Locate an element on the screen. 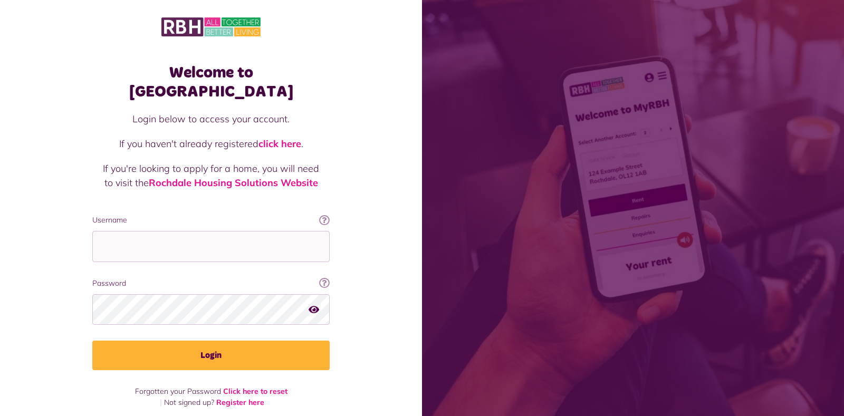 This screenshot has height=416, width=844. button: Login is located at coordinates (211, 356).